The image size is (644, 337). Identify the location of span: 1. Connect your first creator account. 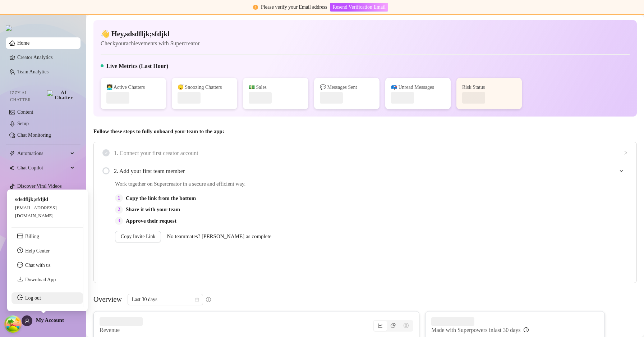
(371, 153).